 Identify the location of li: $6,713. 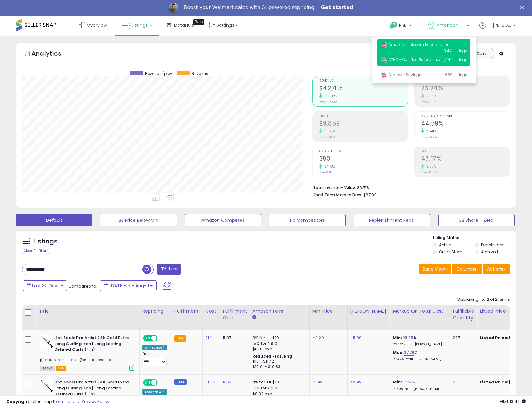
(409, 187).